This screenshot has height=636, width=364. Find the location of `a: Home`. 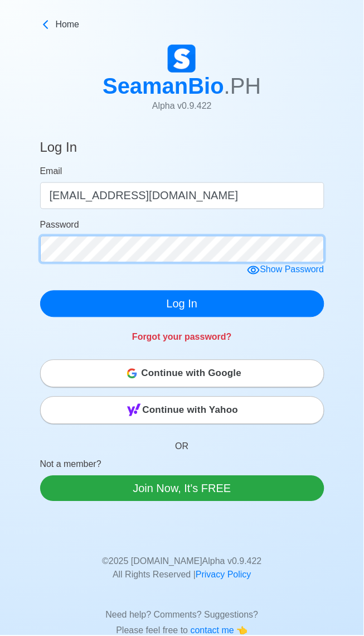

a: Home is located at coordinates (182, 24).